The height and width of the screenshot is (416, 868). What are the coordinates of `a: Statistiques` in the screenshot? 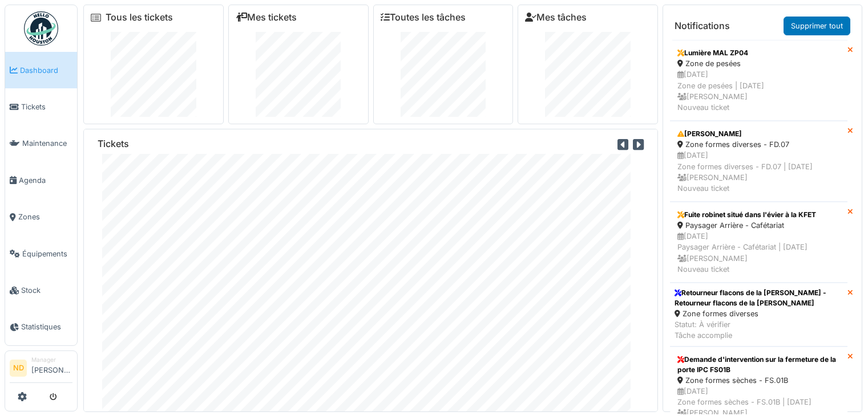 It's located at (41, 327).